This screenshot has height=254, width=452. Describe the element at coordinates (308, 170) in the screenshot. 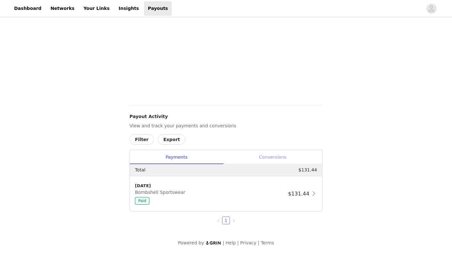

I see `p: $131.44` at that location.